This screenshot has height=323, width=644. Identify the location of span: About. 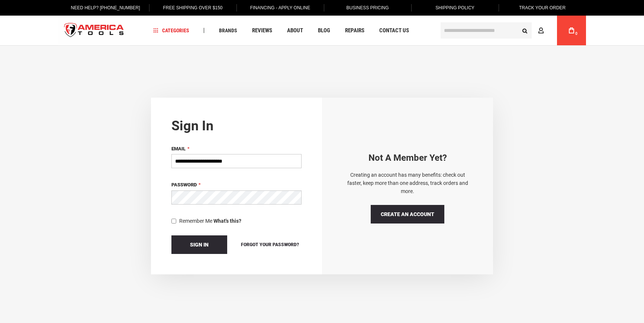
(295, 31).